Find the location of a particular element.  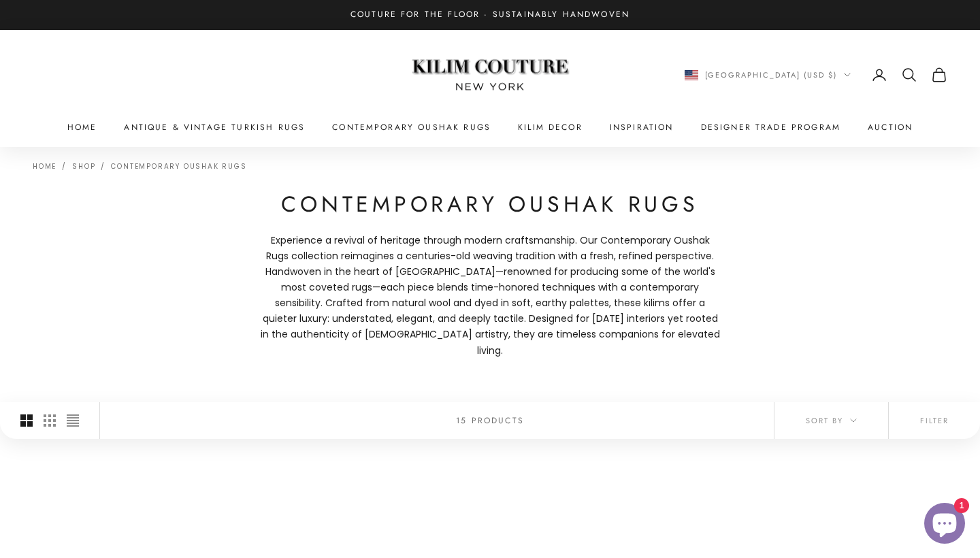

button: Switch to larger product images is located at coordinates (26, 421).